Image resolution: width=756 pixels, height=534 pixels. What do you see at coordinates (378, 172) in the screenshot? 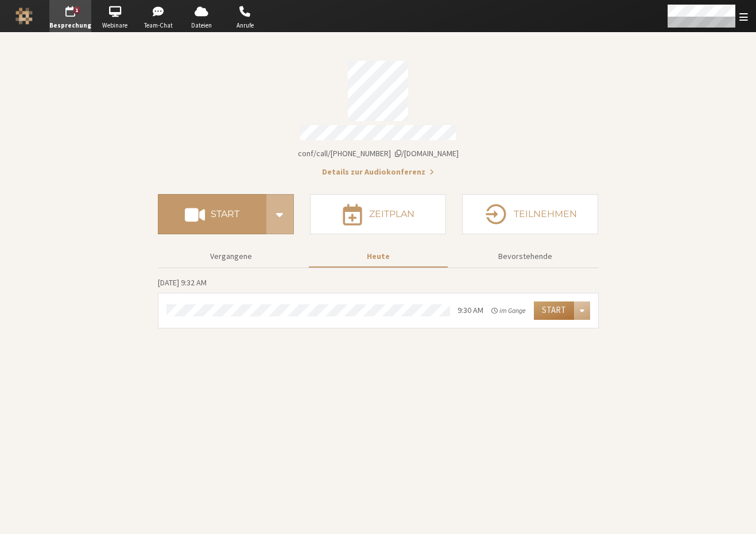
I see `button: Details zur Audiokonferenz` at bounding box center [378, 172].